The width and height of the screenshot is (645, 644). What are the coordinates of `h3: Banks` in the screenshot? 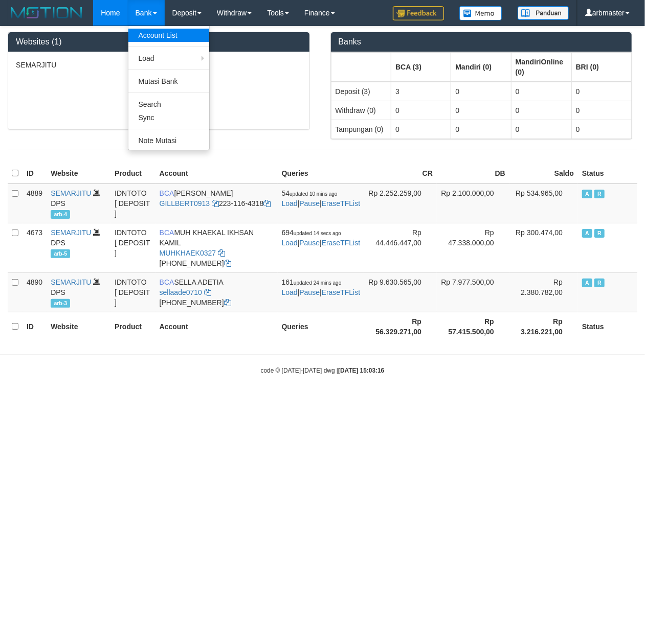 It's located at (481, 42).